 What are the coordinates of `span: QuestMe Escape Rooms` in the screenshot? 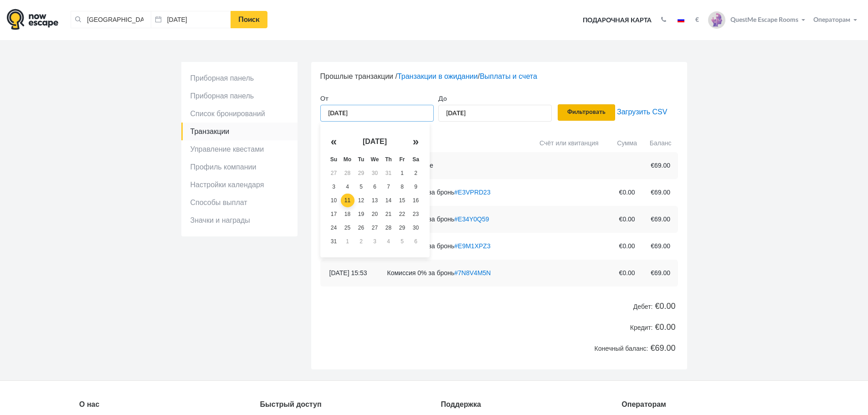 It's located at (764, 19).